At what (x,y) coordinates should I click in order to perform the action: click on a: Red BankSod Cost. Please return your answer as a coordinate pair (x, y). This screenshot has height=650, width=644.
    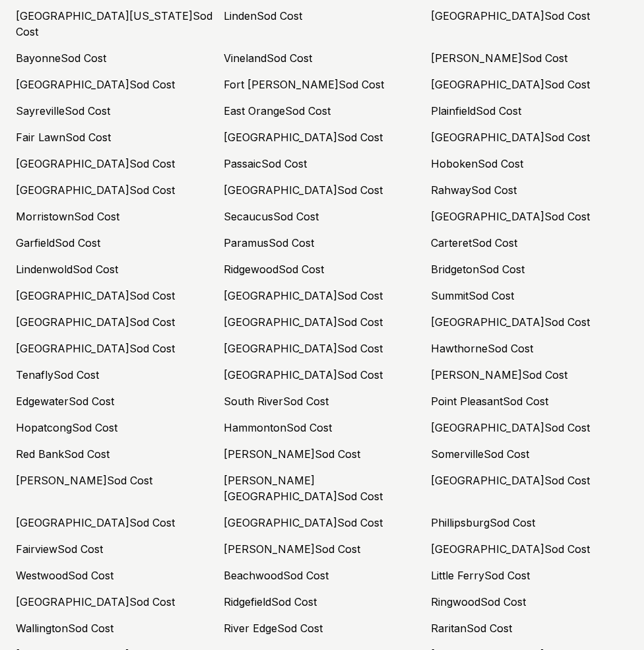
    Looking at the image, I should click on (63, 454).